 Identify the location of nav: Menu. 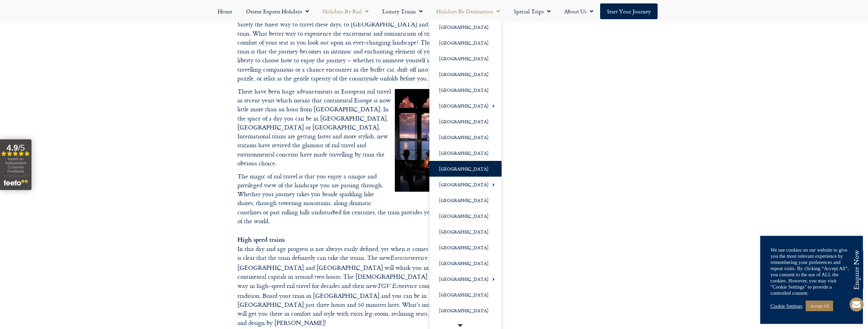
(434, 11).